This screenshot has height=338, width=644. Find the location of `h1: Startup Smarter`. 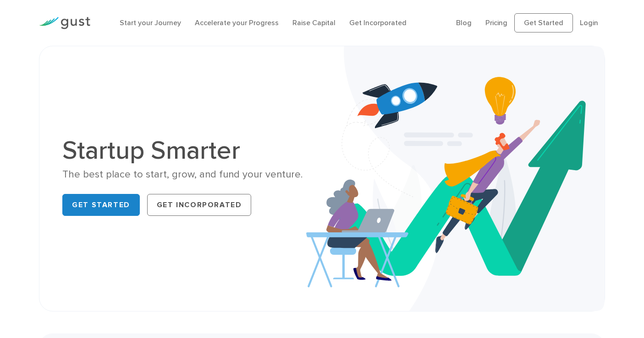

h1: Startup Smarter is located at coordinates (189, 150).